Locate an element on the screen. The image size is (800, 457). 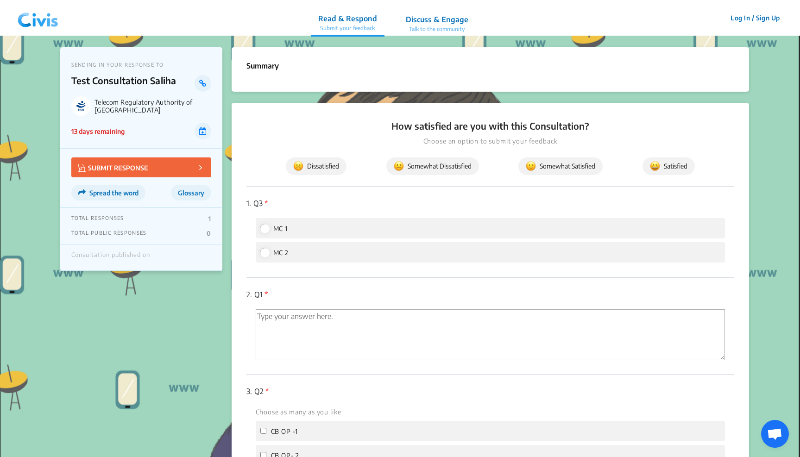
textarea: 'Type your answer here.' | translate is located at coordinates (490, 335).